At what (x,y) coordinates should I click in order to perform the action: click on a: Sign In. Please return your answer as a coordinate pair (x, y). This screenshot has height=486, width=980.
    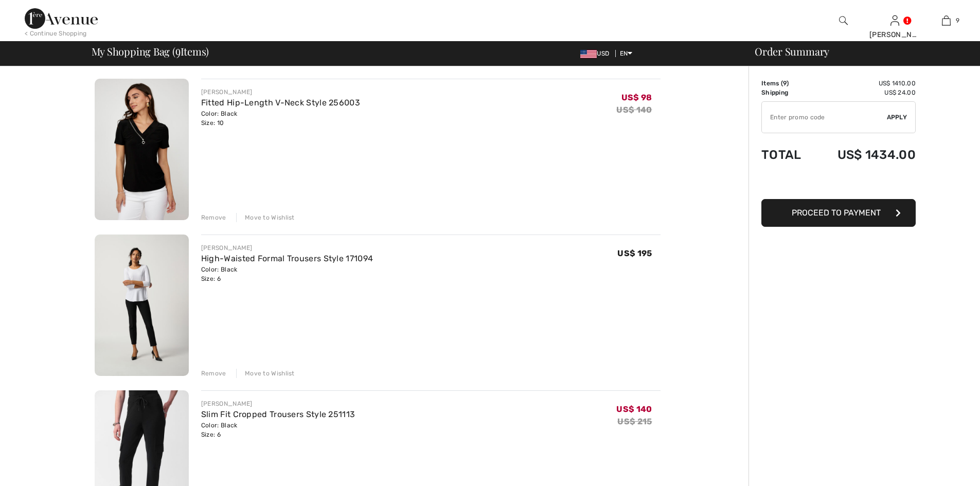
    Looking at the image, I should click on (895, 20).